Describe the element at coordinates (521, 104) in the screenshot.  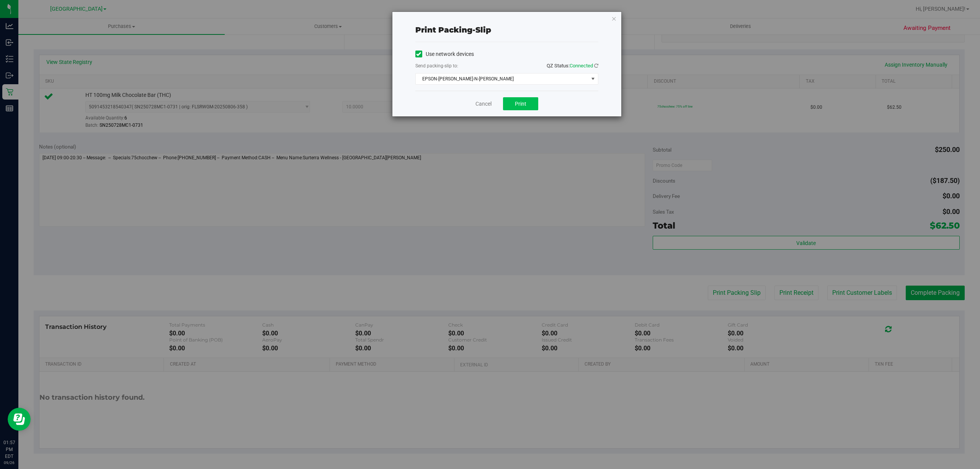
I see `span: Print` at that location.